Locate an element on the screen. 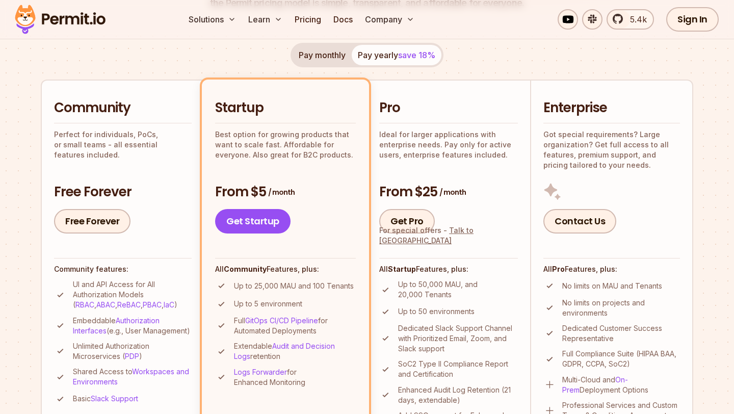 This screenshot has height=414, width=734. span: 5.4k is located at coordinates (635, 19).